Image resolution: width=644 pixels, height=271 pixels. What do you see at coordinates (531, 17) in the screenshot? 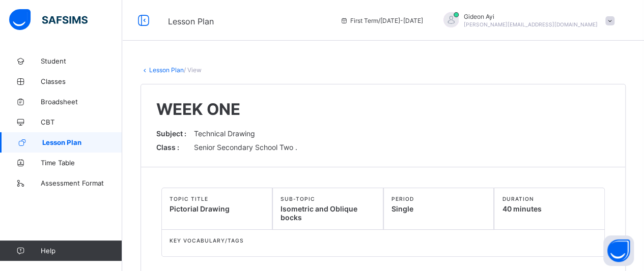
I see `span: Gideon Ayi` at bounding box center [531, 17].